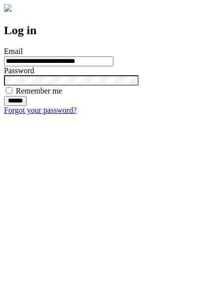 Image resolution: width=222 pixels, height=295 pixels. What do you see at coordinates (111, 30) in the screenshot?
I see `h2: Log in` at bounding box center [111, 30].